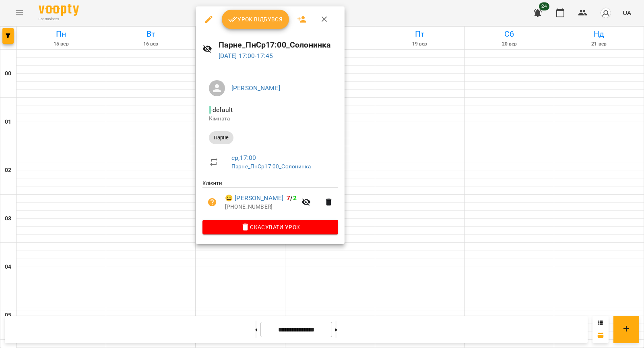  Describe the element at coordinates (271, 166) in the screenshot. I see `a: Парне_ПнСр17:00_Солонинка` at that location.